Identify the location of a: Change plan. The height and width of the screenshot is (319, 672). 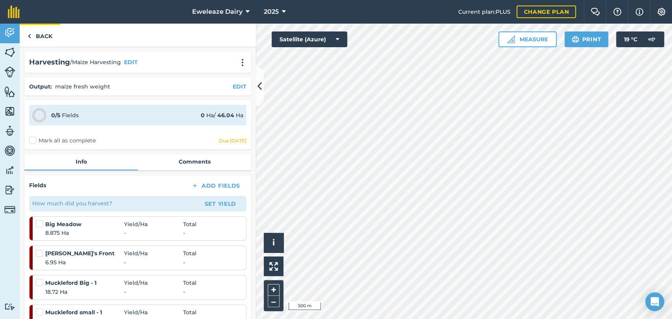
(546, 12).